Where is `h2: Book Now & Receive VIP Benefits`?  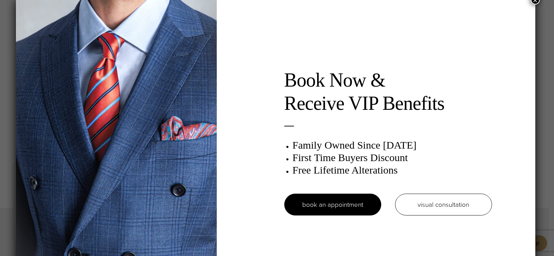 h2: Book Now & Receive VIP Benefits is located at coordinates (388, 92).